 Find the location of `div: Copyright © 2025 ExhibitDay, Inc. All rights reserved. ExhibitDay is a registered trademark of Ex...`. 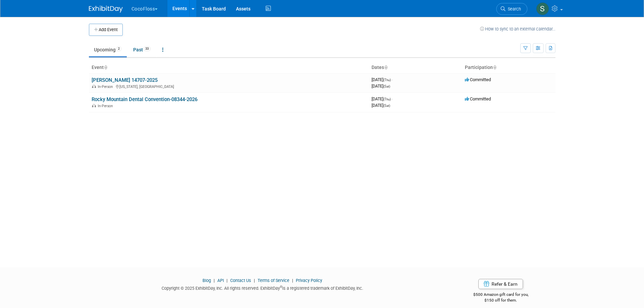

div: Copyright © 2025 ExhibitDay, Inc. All rights reserved. ExhibitDay is a registered trademark of Ex... is located at coordinates (263, 287).